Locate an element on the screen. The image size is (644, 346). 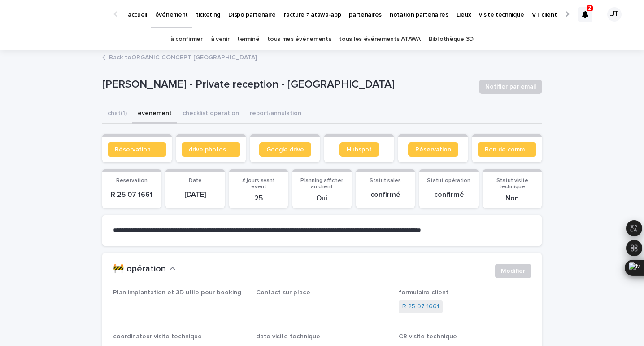
span: Réservation client is located at coordinates (137, 150).